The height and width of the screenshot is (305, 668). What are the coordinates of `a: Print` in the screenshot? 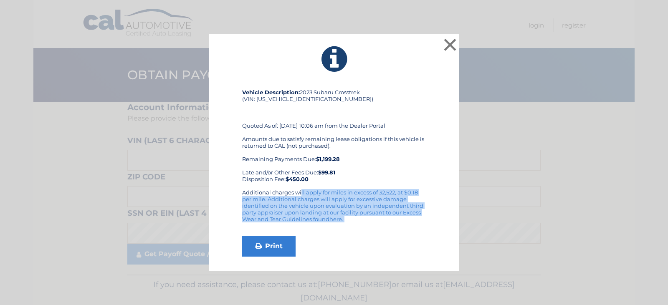 It's located at (269, 246).